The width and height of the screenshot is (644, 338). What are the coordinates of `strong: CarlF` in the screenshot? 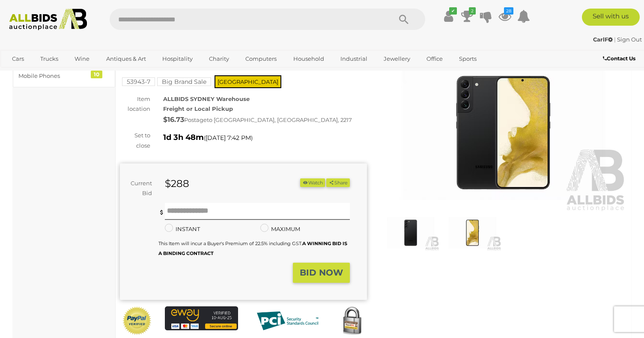 It's located at (603, 39).